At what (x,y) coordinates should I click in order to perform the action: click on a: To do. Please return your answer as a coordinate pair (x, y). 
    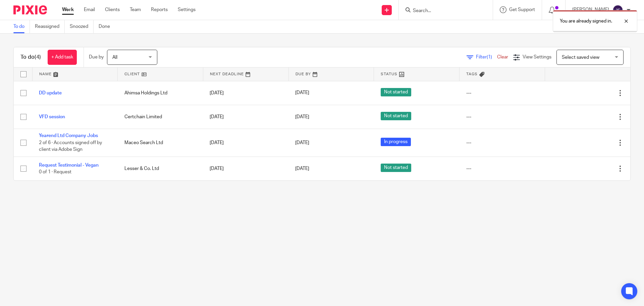
    Looking at the image, I should click on (22, 26).